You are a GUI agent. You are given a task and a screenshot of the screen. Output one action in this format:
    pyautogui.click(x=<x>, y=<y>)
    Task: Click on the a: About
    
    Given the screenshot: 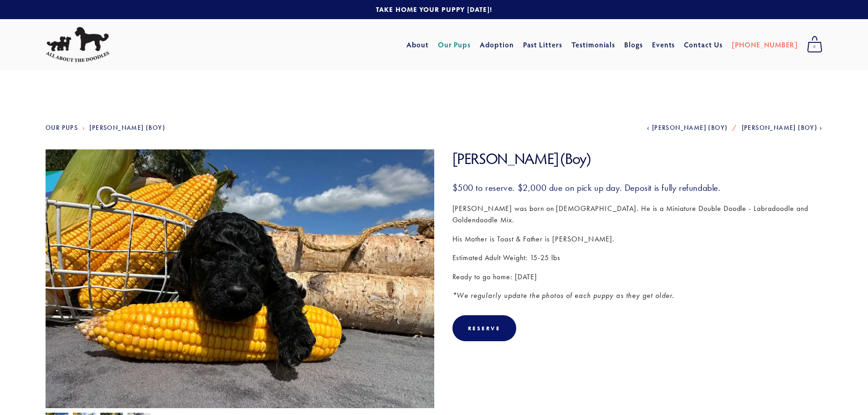 What is the action you would take?
    pyautogui.click(x=417, y=44)
    